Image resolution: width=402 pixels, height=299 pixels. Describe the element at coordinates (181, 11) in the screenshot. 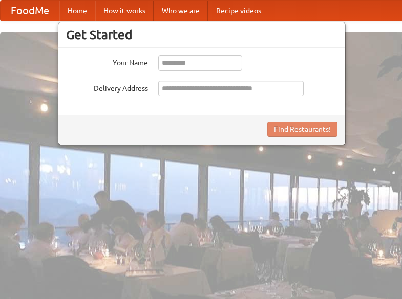

I see `a: Who we are` at that location.